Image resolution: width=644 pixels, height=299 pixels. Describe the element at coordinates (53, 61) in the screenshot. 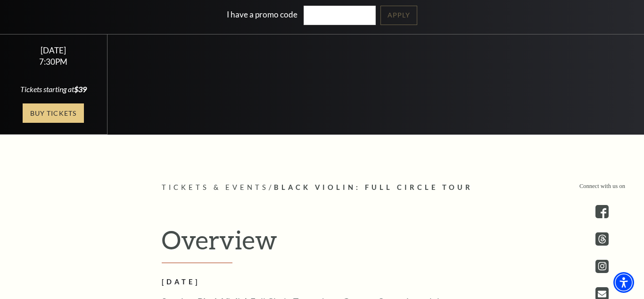

I see `div: 7:30PM` at that location.